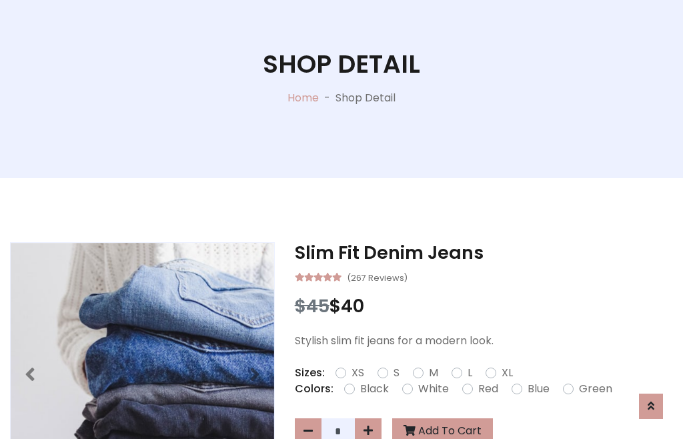 This screenshot has height=439, width=683. Describe the element at coordinates (312, 306) in the screenshot. I see `span: $45` at that location.